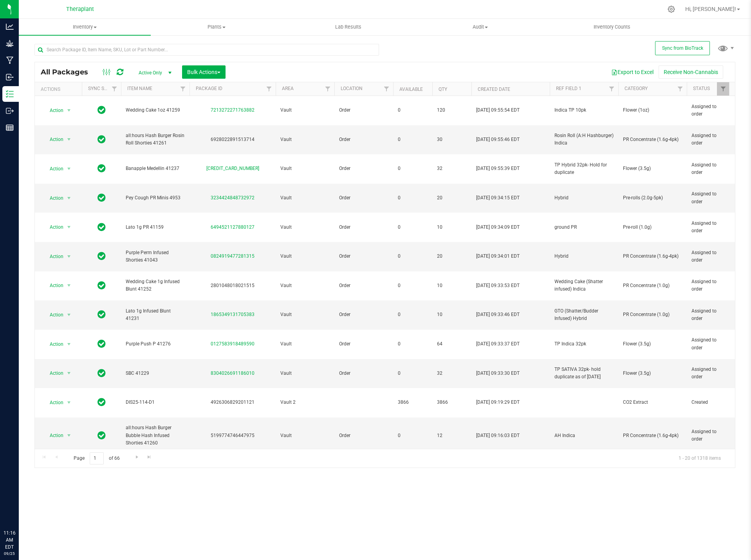  I want to click on a: Location, so click(352, 89).